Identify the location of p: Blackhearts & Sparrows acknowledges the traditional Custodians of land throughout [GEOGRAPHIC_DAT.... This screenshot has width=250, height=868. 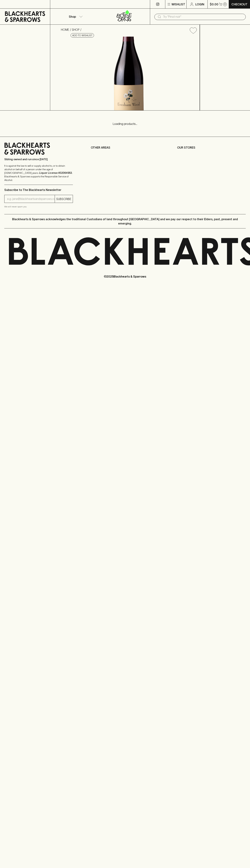
(125, 221).